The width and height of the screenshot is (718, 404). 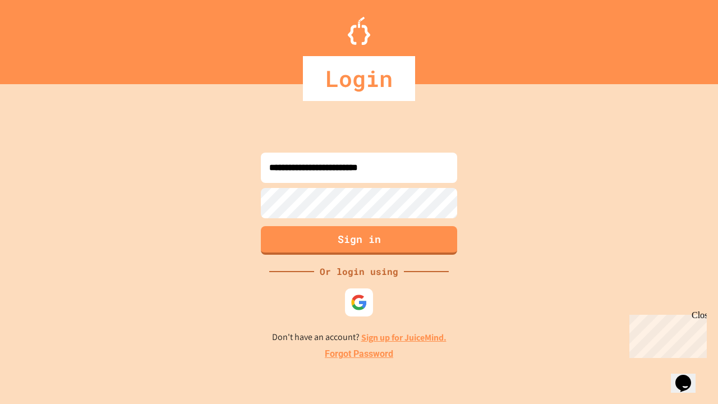 I want to click on img: google-icon.svg, so click(x=359, y=302).